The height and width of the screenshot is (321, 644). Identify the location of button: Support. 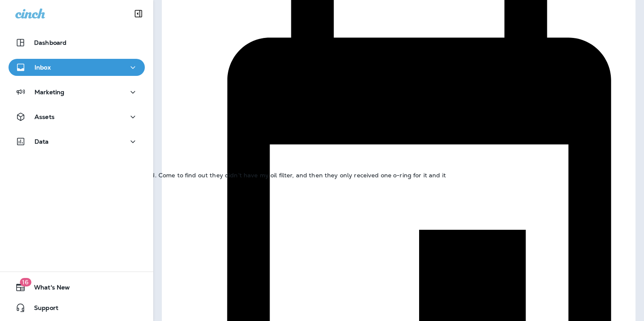
(77, 308).